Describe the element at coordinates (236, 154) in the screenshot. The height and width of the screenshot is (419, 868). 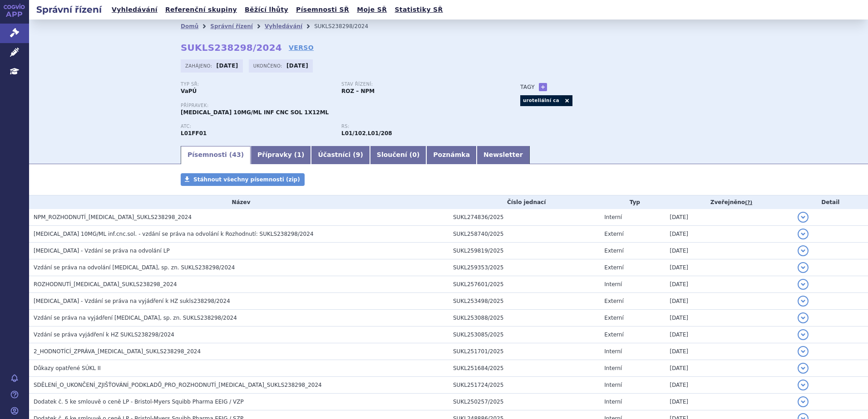
I see `span: 43` at that location.